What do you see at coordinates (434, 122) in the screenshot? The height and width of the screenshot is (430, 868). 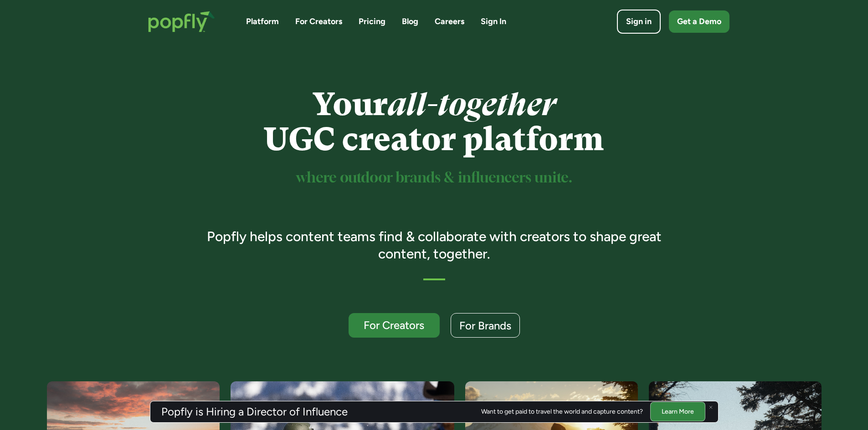 I see `h1: Your UGC creator platform` at bounding box center [434, 122].